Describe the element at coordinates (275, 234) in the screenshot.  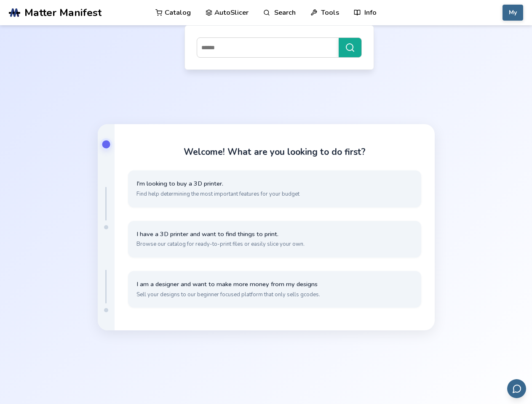
I see `span: I have a 3D printer and want to find things to print.` at that location.